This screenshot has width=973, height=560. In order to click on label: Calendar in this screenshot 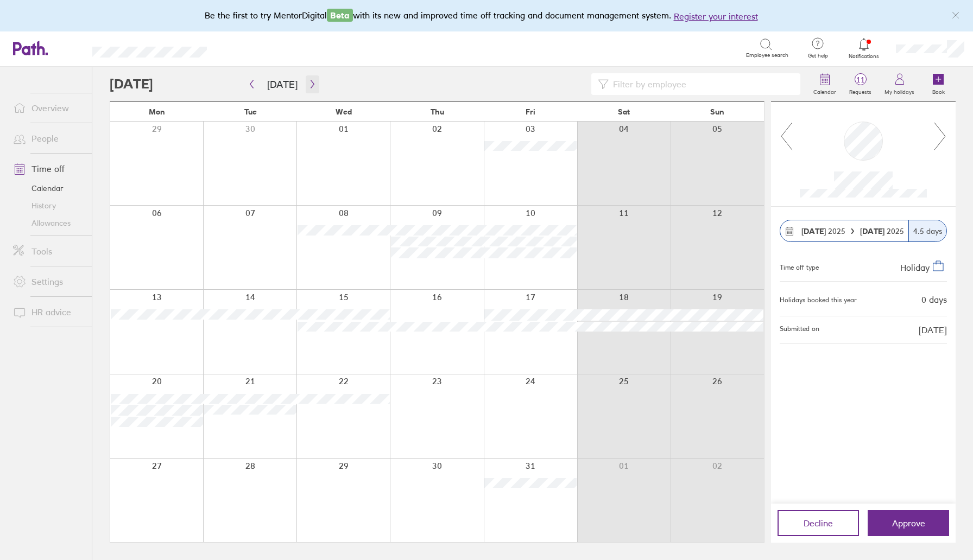, I will do `click(824, 90)`.